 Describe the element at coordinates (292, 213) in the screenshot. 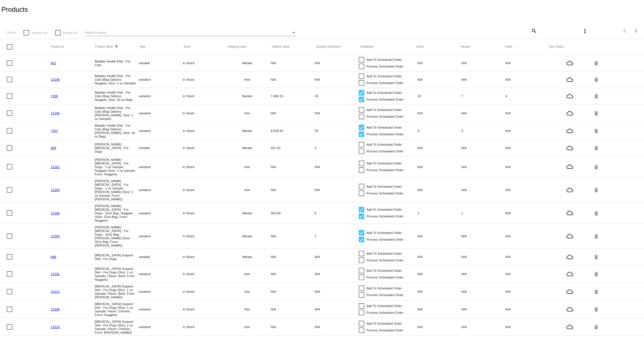

I see `mat-cell: 303.60` at that location.